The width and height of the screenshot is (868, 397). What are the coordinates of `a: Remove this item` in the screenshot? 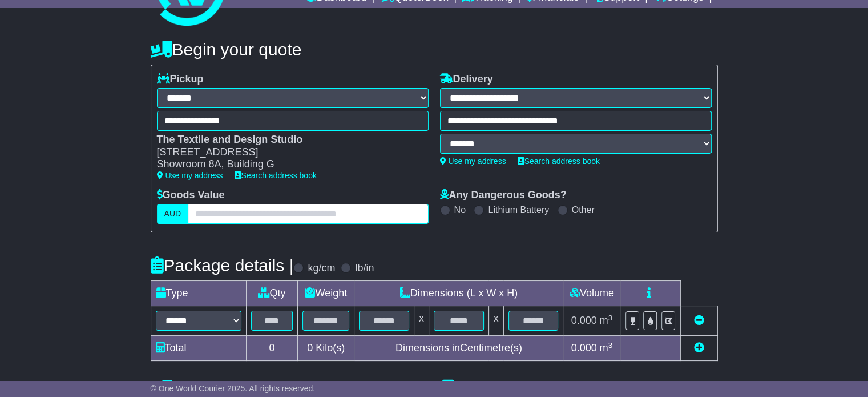 It's located at (699, 320).